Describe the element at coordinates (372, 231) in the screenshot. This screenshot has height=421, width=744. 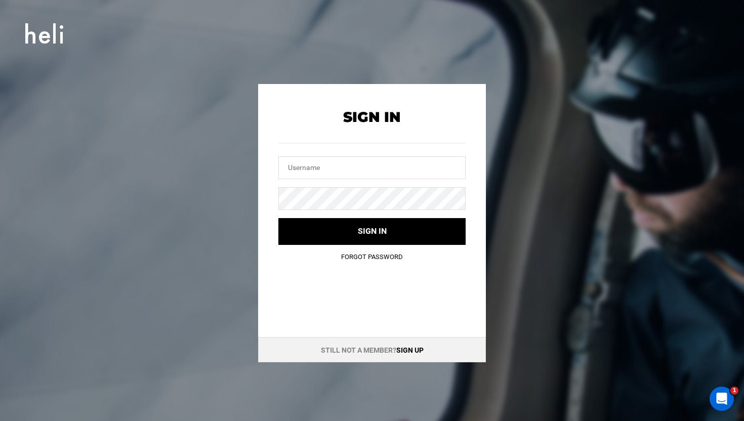
I see `button: Sign in` at that location.